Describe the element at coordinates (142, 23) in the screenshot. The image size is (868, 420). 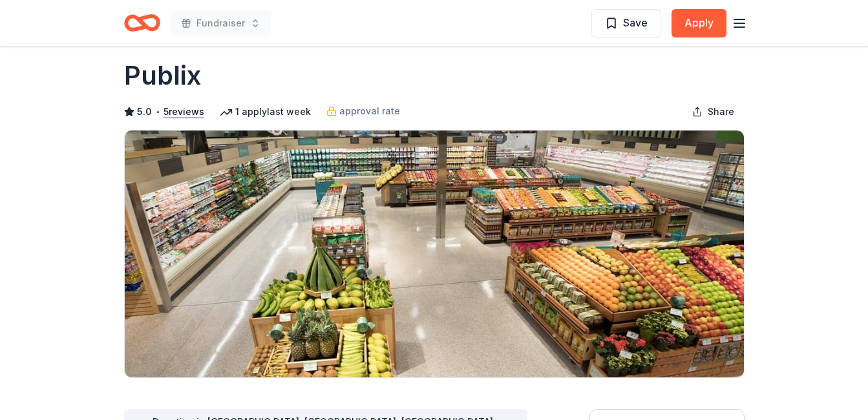
I see `a: Home` at that location.